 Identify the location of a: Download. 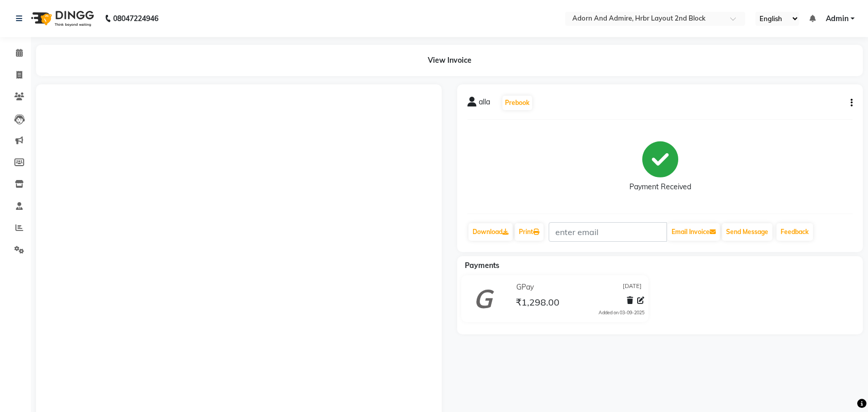
(490, 232).